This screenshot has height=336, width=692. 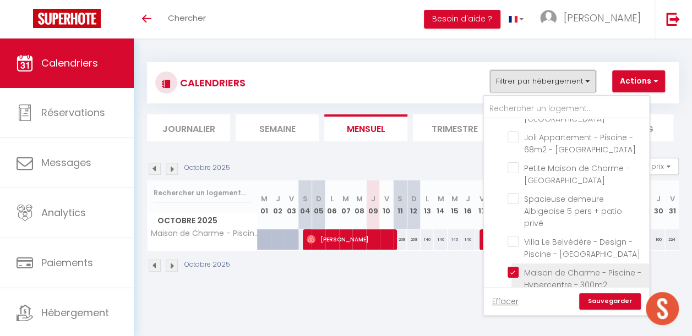 What do you see at coordinates (567, 206) in the screenshot?
I see `div: Filtrer par hébergement` at bounding box center [567, 206].